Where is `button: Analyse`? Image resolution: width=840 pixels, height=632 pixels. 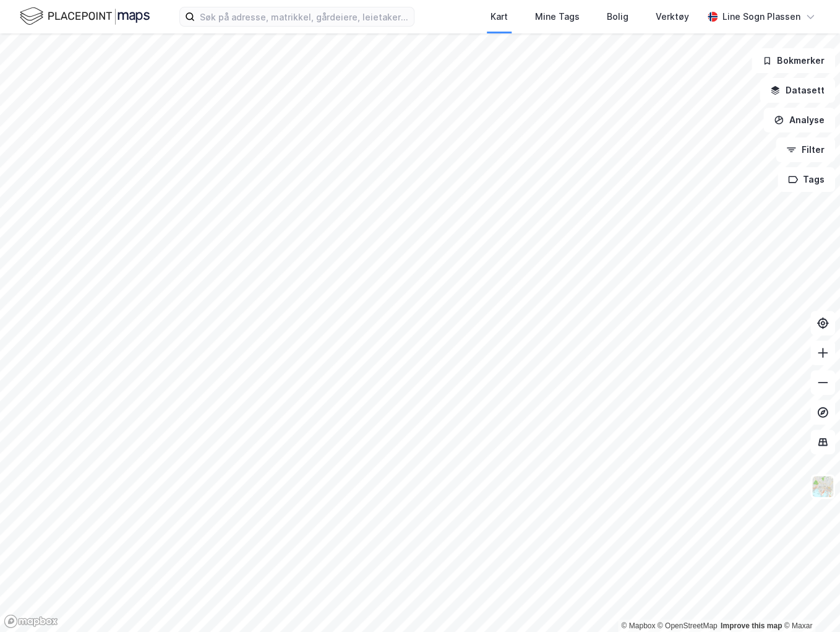
button: Analyse is located at coordinates (799, 120).